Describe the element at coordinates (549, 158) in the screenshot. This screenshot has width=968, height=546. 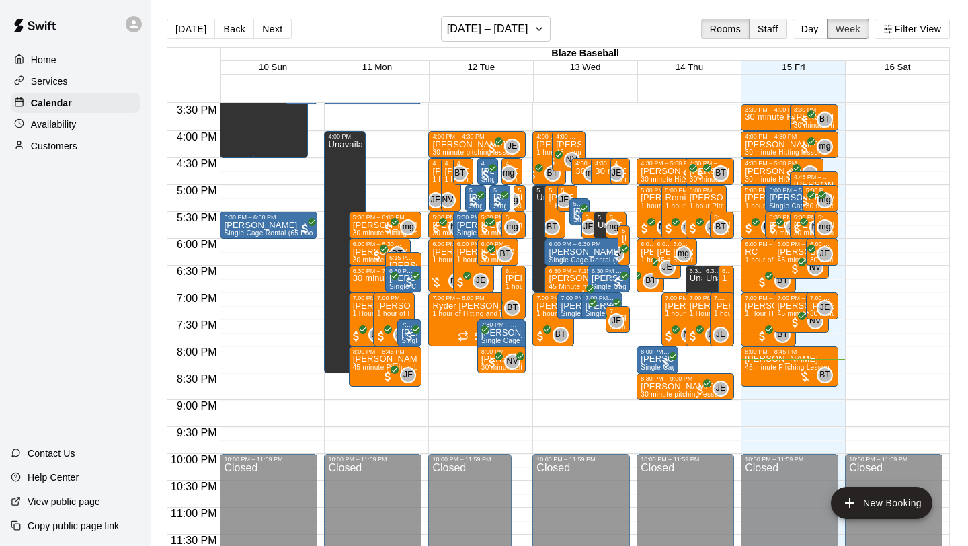
I see `div: 4:00 PM – 5:00 PM: Zane Ibedu` at that location.